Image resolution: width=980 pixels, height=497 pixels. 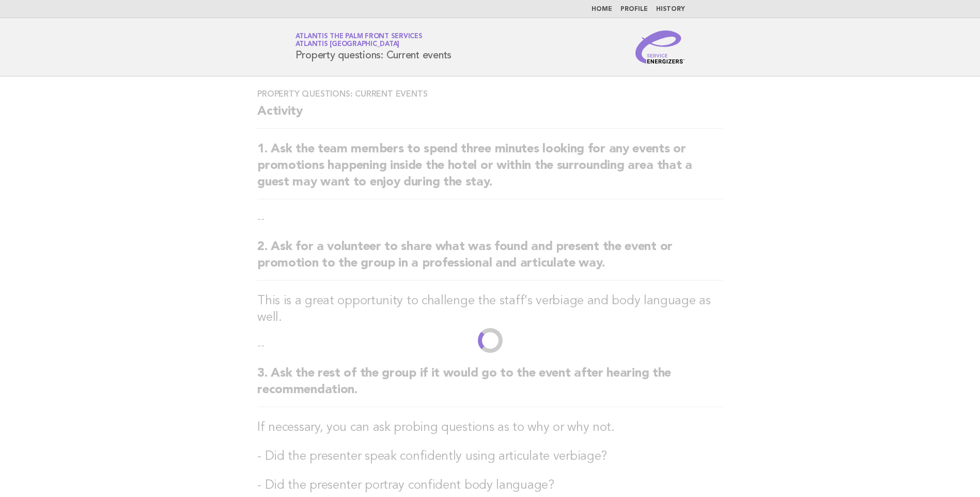 What do you see at coordinates (670, 9) in the screenshot?
I see `a: History` at bounding box center [670, 9].